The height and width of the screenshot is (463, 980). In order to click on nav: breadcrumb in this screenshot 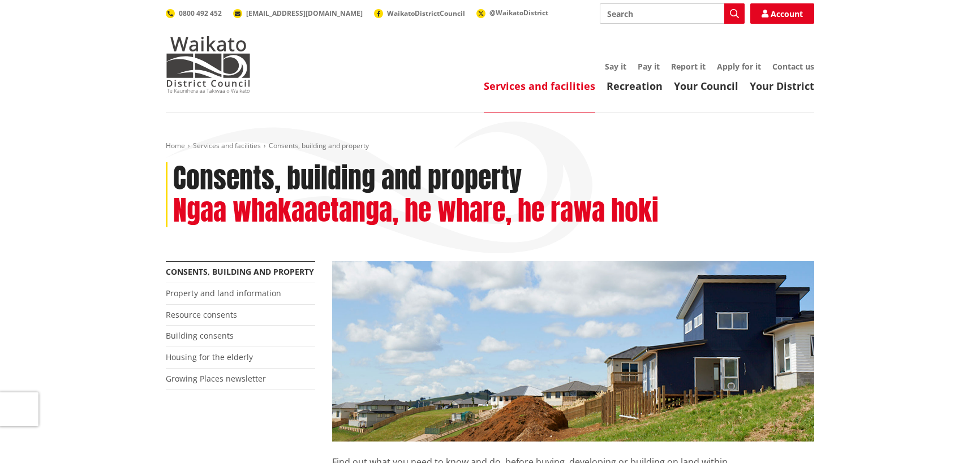, I will do `click(490, 146)`.